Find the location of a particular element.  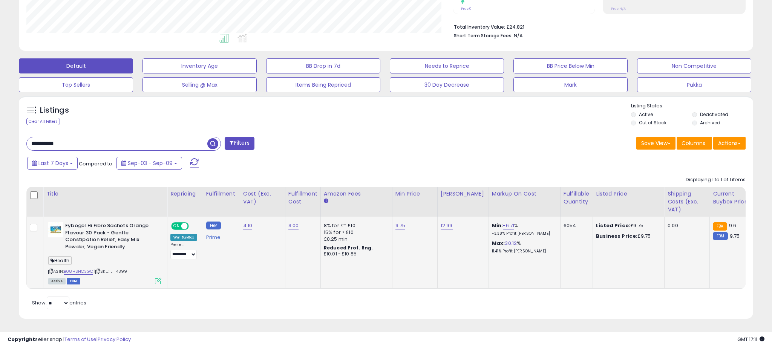

small: Prev: 0 is located at coordinates (466, 9).